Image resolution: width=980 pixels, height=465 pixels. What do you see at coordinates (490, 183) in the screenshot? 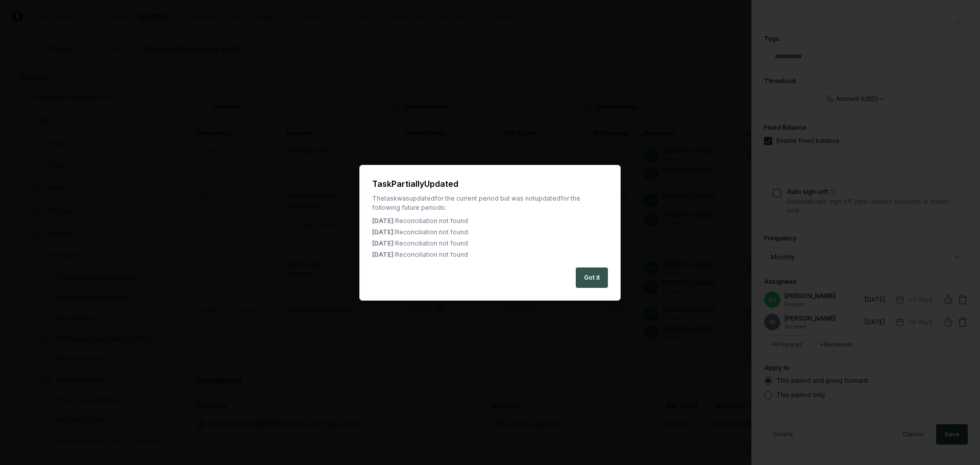
I see `h2: Task Partially Updated` at bounding box center [490, 183].